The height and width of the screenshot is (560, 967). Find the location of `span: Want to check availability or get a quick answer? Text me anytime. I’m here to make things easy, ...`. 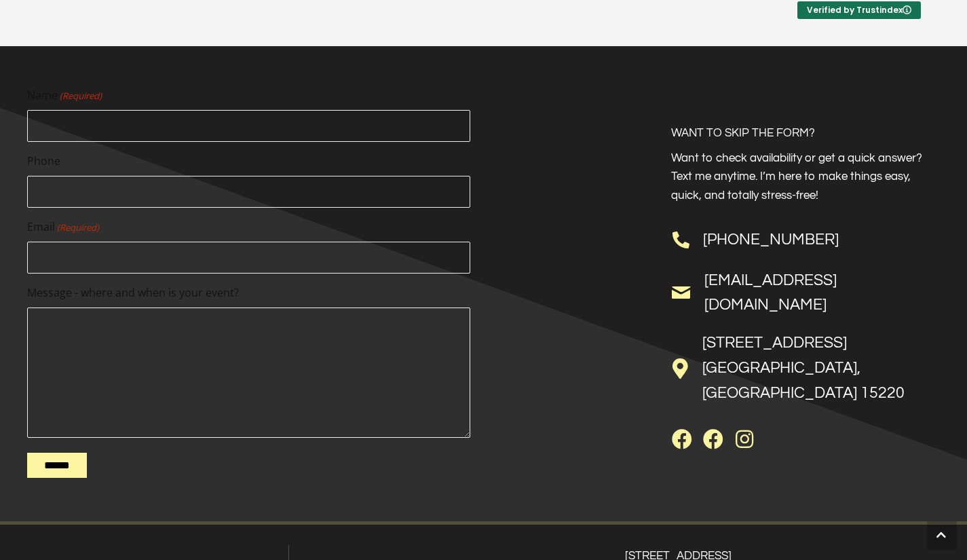

span: Want to check availability or get a quick answer? Text me anytime. I’m here to make things easy, ... is located at coordinates (797, 177).